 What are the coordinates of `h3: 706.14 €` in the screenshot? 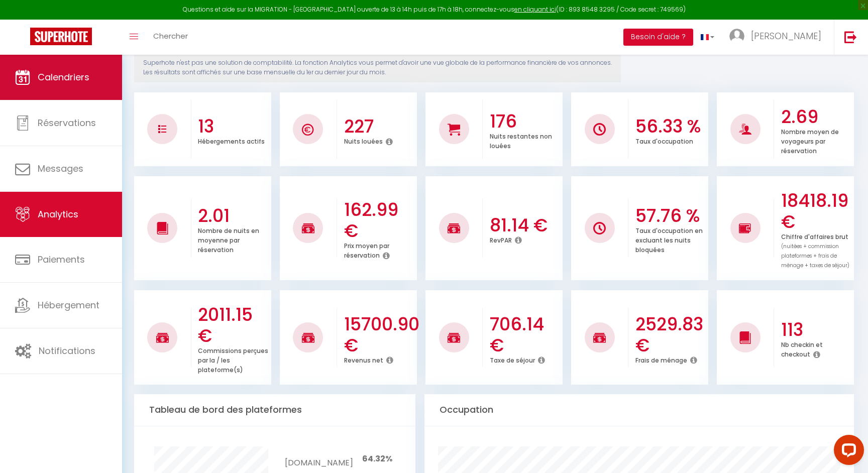 It's located at (525, 335).